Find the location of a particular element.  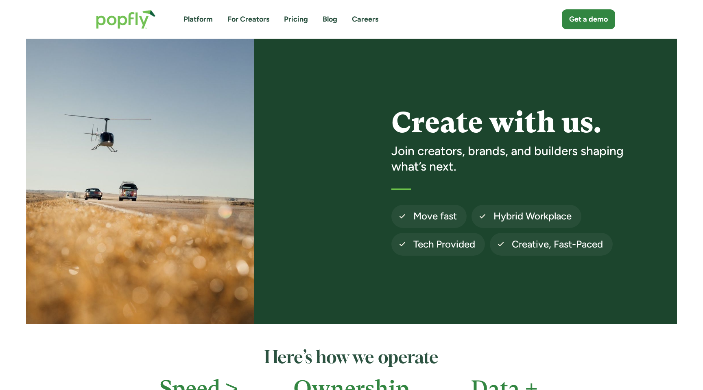

a: Platform is located at coordinates (198, 19).